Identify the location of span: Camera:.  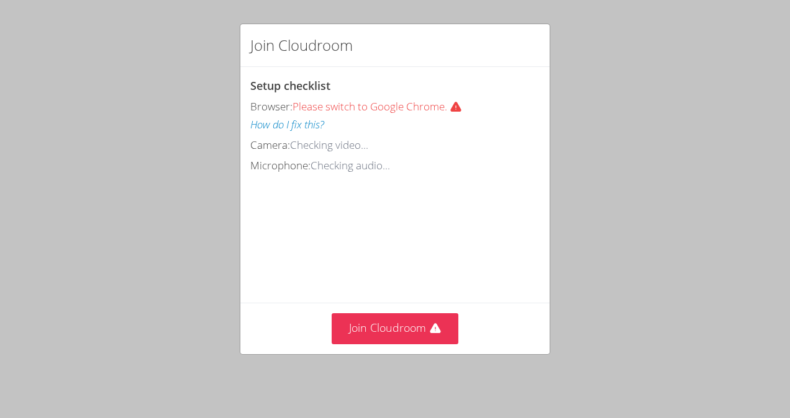
(270, 145).